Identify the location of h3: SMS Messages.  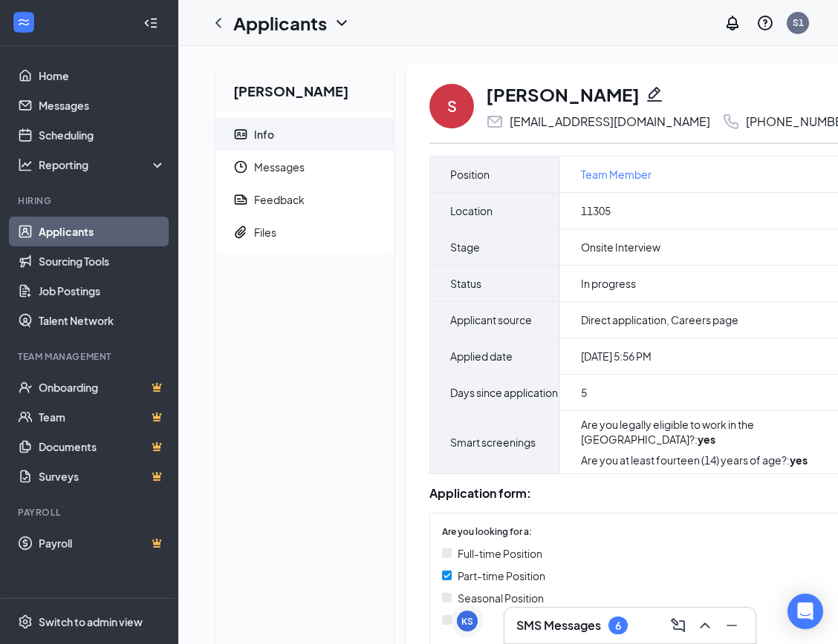
(559, 626).